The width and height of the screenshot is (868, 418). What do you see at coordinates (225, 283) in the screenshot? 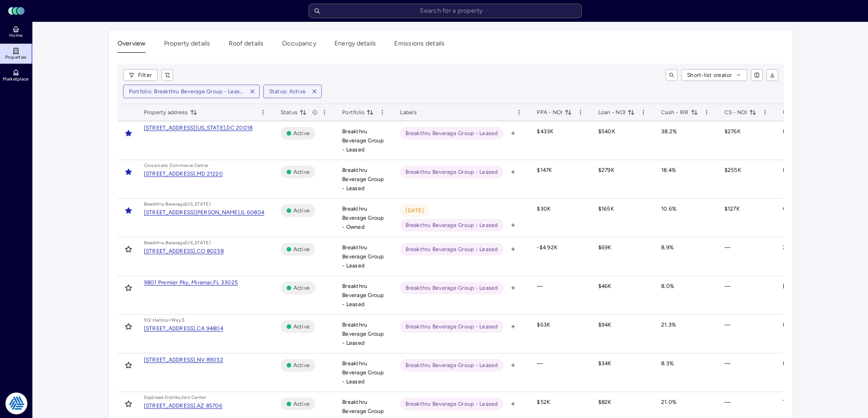
I see `div: FL 33025` at bounding box center [225, 283].